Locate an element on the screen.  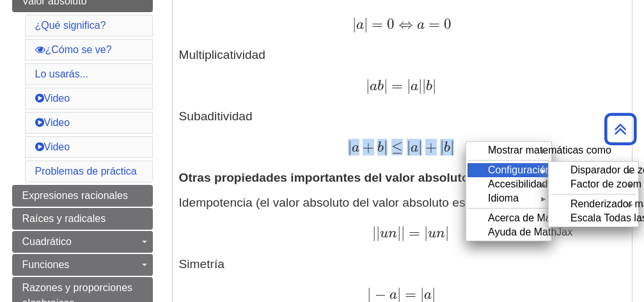
font: Accesibilidad is located at coordinates (518, 184).